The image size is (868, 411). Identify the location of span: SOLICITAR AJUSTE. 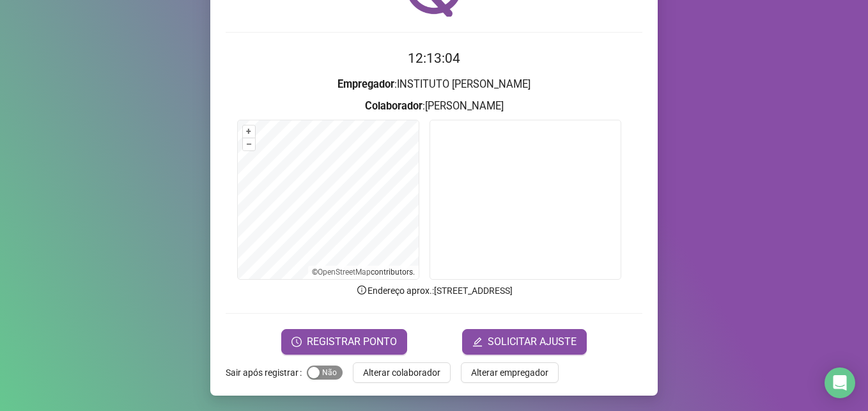
(532, 342).